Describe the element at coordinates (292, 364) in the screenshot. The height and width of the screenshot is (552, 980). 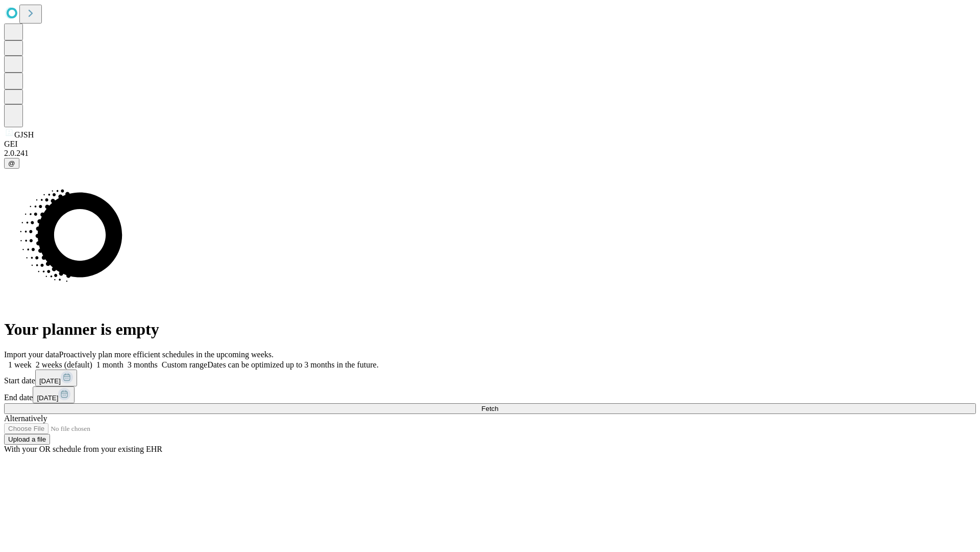
I see `span: Dates can be optimized up to 3 months in the future.` at that location.